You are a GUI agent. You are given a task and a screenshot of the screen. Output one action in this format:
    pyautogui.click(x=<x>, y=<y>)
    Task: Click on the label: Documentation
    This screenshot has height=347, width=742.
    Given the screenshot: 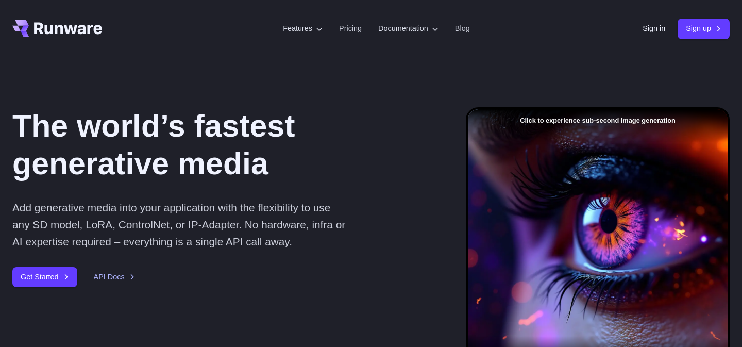 What is the action you would take?
    pyautogui.click(x=408, y=28)
    